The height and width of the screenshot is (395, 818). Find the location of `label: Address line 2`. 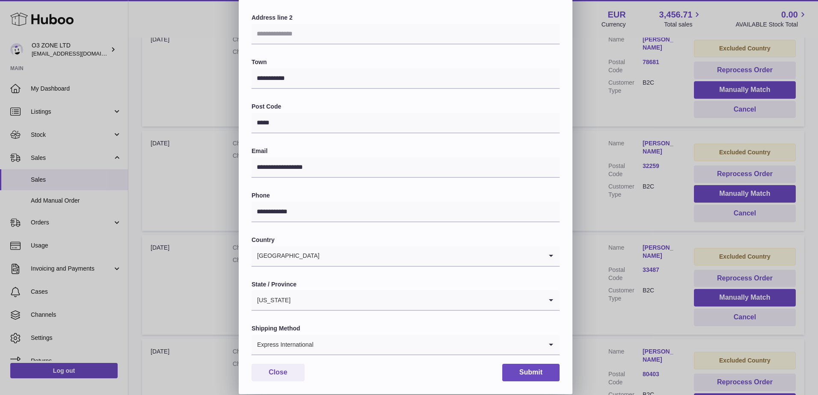

label: Address line 2 is located at coordinates (406, 18).